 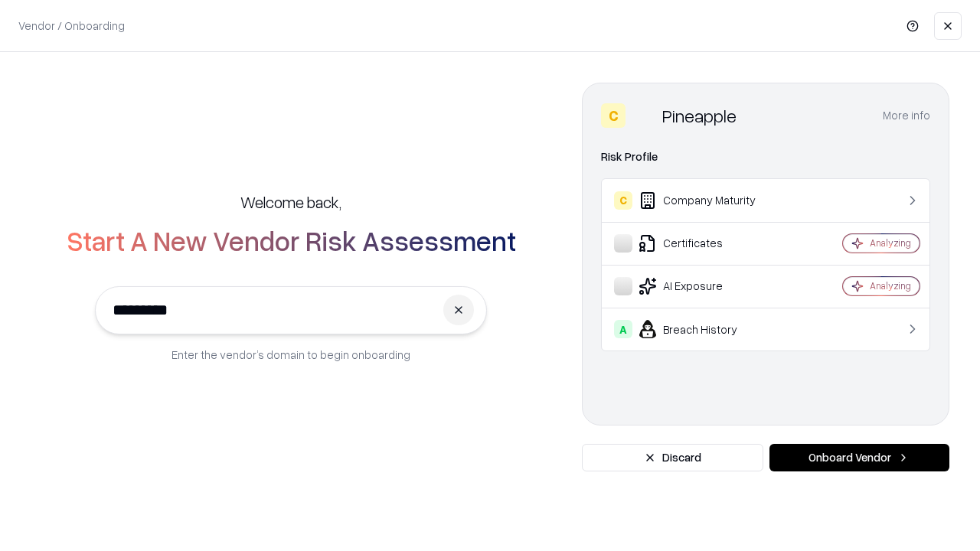 What do you see at coordinates (644, 116) in the screenshot?
I see `img: Pineapple` at bounding box center [644, 116].